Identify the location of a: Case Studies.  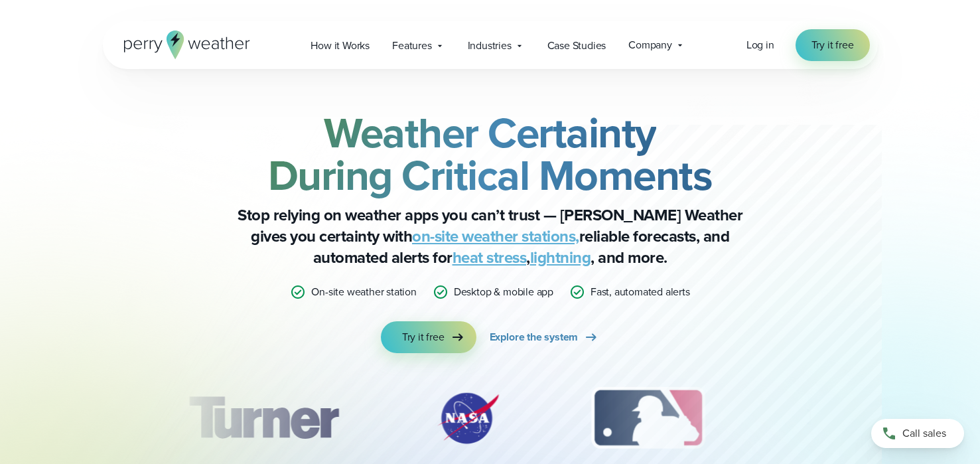
(577, 45).